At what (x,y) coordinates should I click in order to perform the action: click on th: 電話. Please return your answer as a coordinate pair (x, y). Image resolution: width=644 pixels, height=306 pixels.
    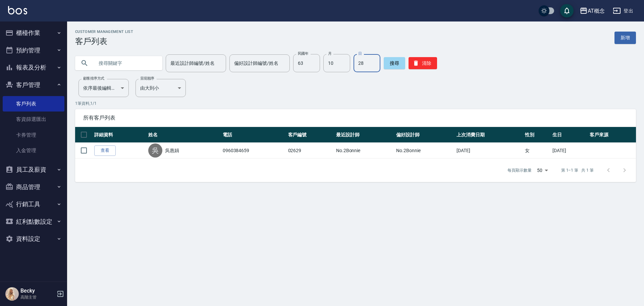
    Looking at the image, I should click on (254, 135).